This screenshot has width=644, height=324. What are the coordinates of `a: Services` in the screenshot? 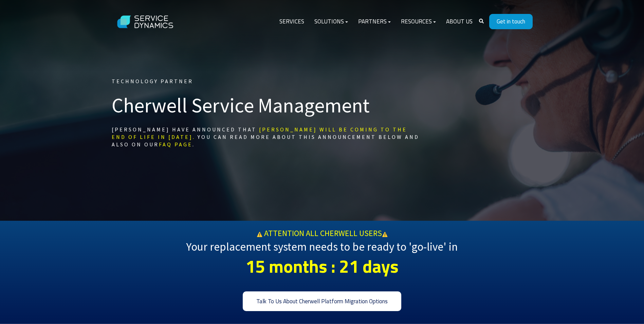 It's located at (292, 22).